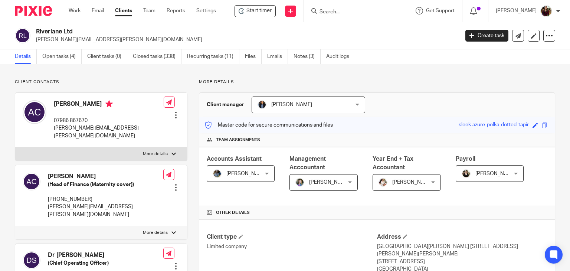 This screenshot has height=271, width=570. What do you see at coordinates (307, 56) in the screenshot?
I see `a: Notes (3)` at bounding box center [307, 56].